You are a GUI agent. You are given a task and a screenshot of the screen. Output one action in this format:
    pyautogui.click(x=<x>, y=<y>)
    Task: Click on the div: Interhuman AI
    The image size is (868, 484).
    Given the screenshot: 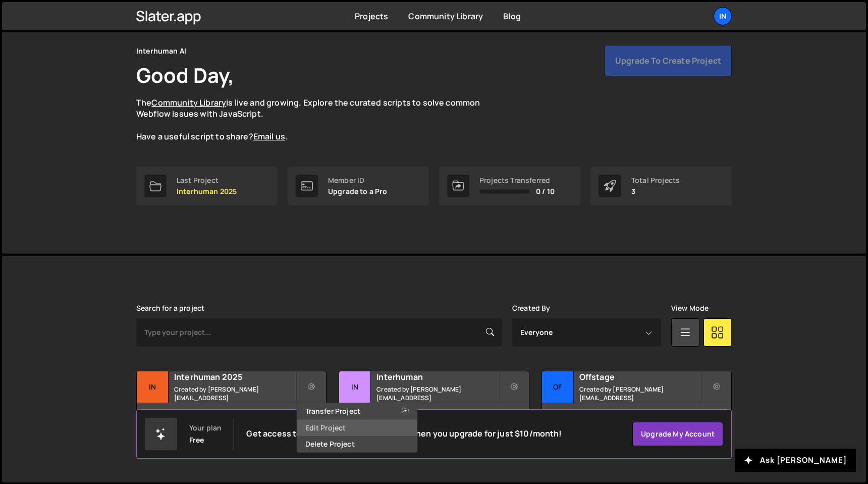 What is the action you would take?
    pyautogui.click(x=161, y=51)
    